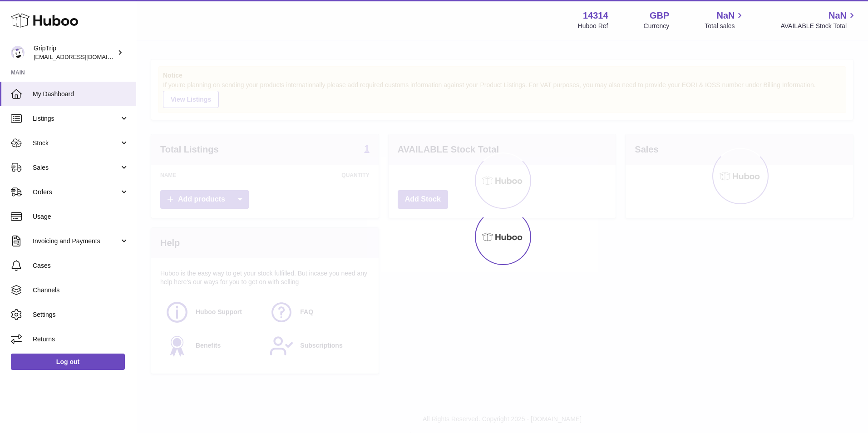 This screenshot has height=433, width=868. Describe the element at coordinates (81, 315) in the screenshot. I see `span: Settings` at that location.